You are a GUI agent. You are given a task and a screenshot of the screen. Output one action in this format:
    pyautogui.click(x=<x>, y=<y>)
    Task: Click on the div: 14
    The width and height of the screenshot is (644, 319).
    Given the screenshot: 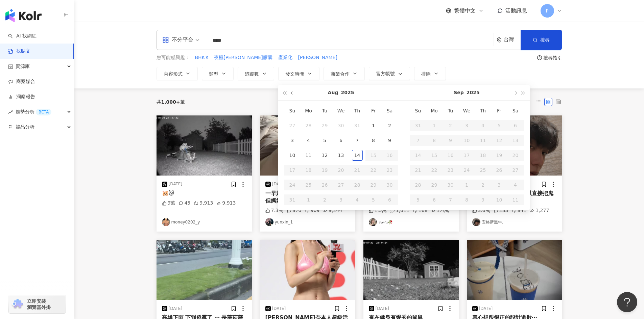 What is the action you would take?
    pyautogui.click(x=357, y=155)
    